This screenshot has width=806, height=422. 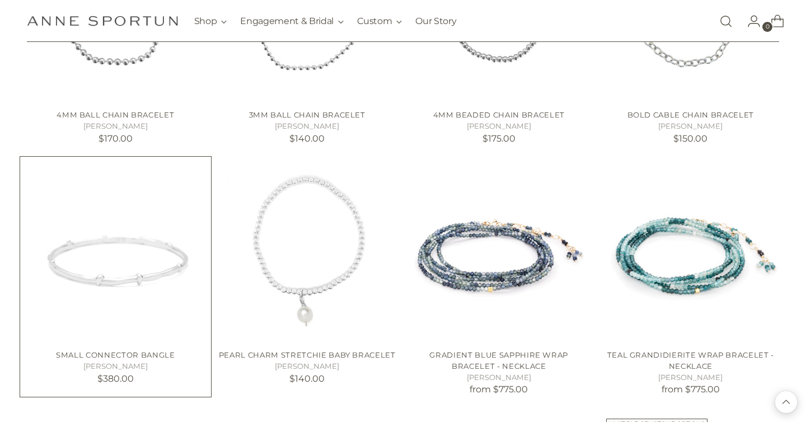 I want to click on a: Open cart modal, so click(x=773, y=21).